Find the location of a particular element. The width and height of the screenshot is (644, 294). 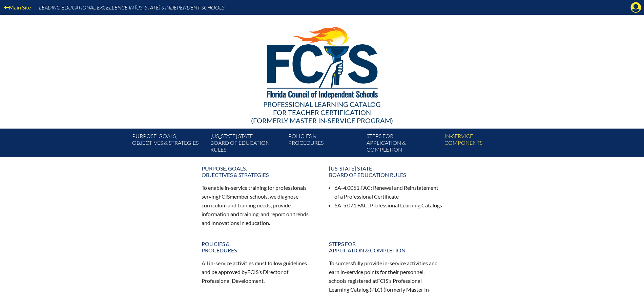

p: To enable in-service training for professionals serving member schools, we diagnose curriculum an... is located at coordinates (259, 205).